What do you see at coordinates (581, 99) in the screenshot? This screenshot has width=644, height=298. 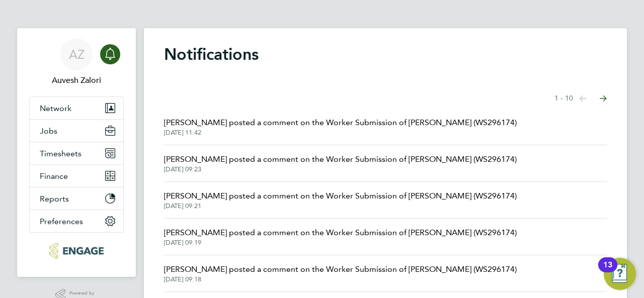 I see `nav: Select page of notifications list` at bounding box center [581, 99].